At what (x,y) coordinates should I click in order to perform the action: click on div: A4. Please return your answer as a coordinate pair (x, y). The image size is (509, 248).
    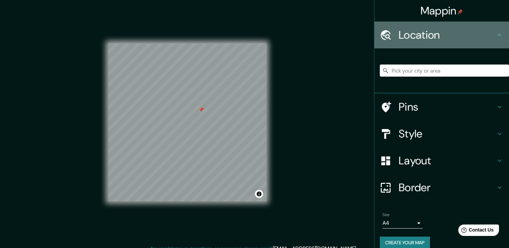
    Looking at the image, I should click on (402, 223).